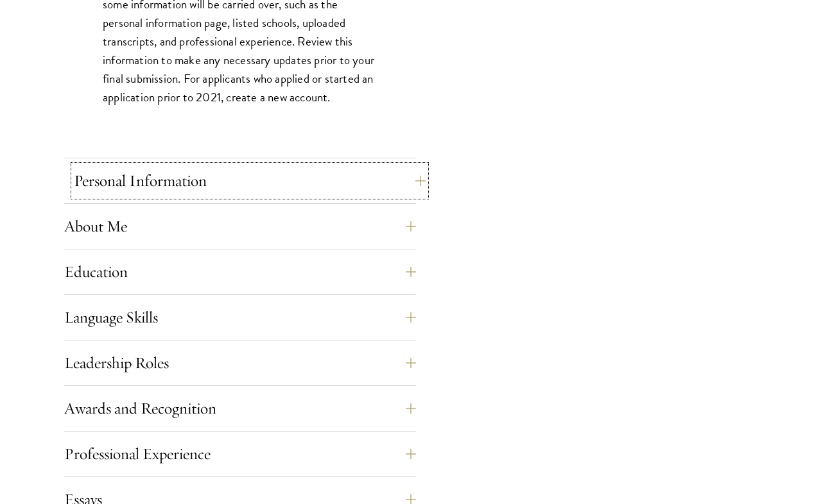 The image size is (832, 504). What do you see at coordinates (250, 181) in the screenshot?
I see `button: Personal Information` at bounding box center [250, 181].